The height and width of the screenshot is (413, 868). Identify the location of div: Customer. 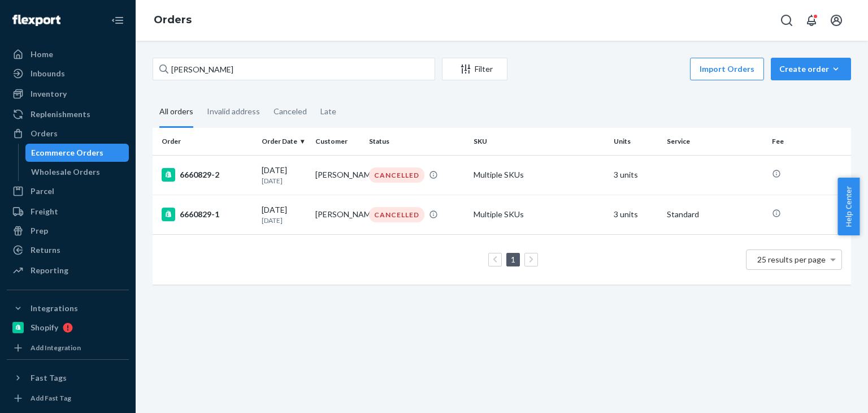
(337, 141).